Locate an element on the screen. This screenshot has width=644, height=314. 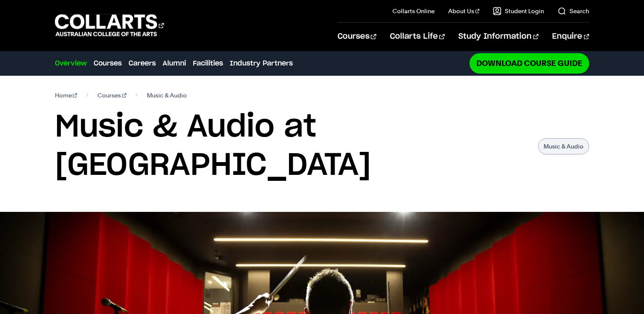
p: Music & Audio is located at coordinates (564, 146).